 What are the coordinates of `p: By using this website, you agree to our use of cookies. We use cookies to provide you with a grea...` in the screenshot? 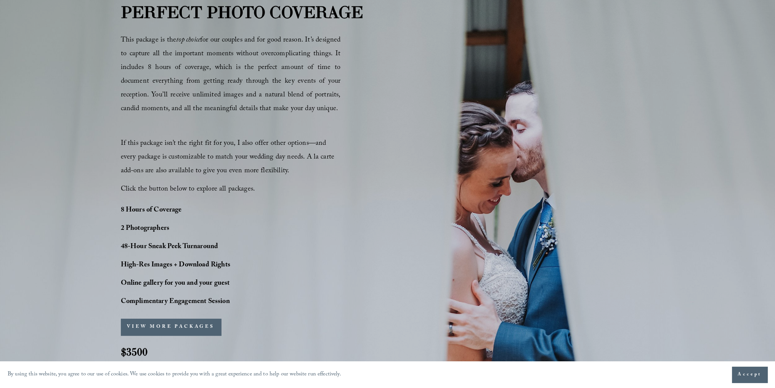 It's located at (174, 375).